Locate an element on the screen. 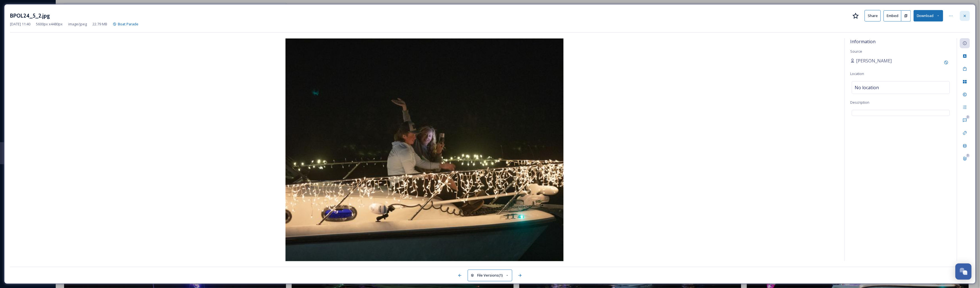 This screenshot has height=288, width=980. span: Location is located at coordinates (857, 74).